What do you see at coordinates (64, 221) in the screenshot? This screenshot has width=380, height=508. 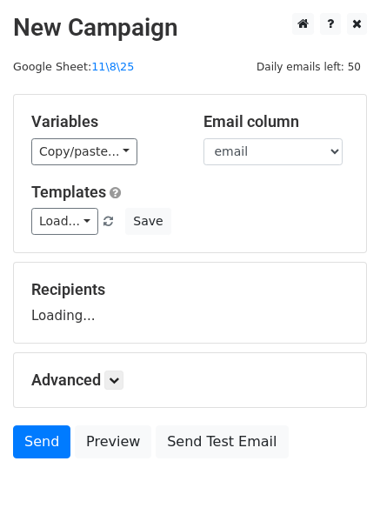 I see `a: Load...` at bounding box center [64, 221].